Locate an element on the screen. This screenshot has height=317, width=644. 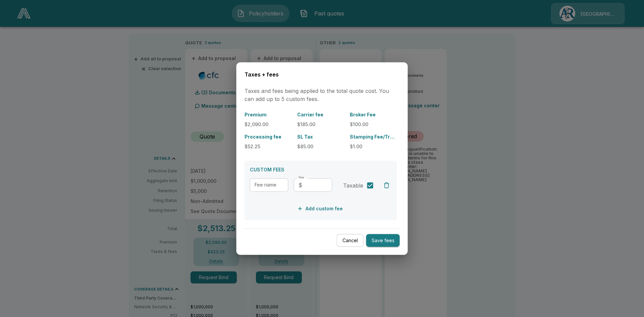
h6: Taxes + fees is located at coordinates (322, 74).